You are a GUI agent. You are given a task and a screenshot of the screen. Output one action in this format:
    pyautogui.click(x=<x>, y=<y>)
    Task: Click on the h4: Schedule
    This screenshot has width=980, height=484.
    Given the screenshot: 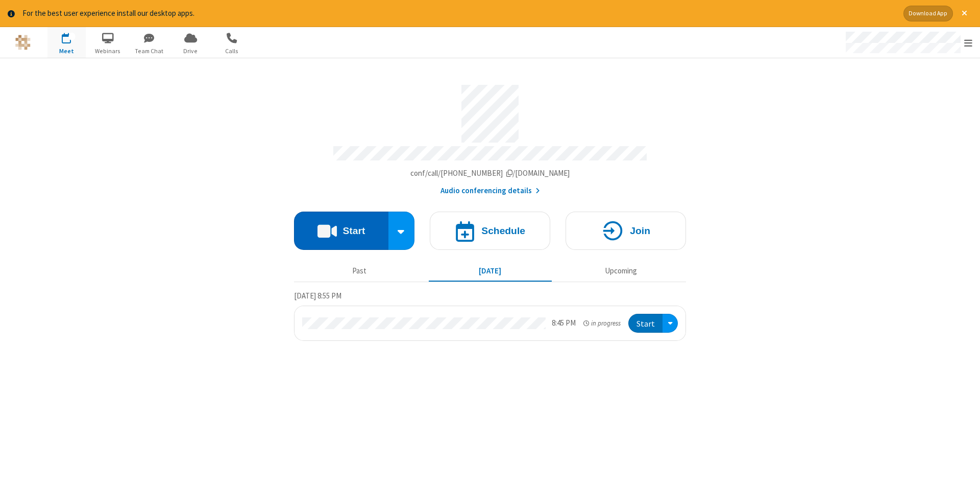 What is the action you would take?
    pyautogui.click(x=503, y=231)
    